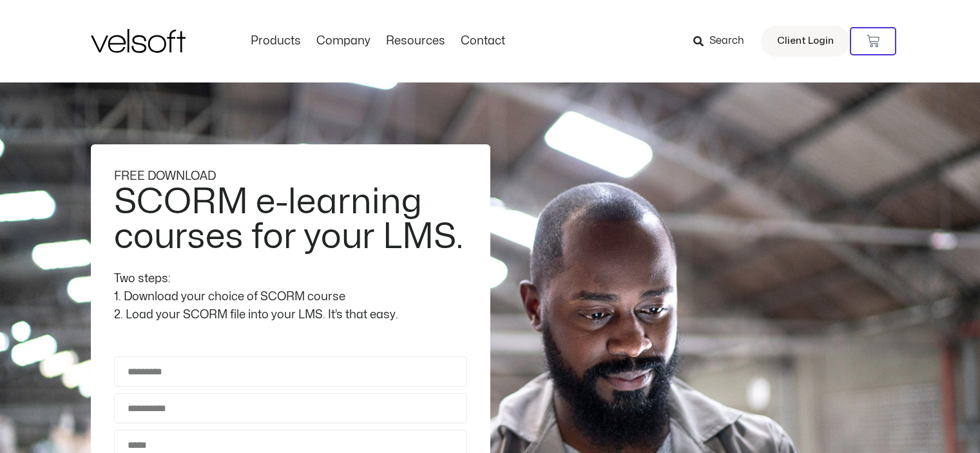 The height and width of the screenshot is (453, 980). Describe the element at coordinates (291, 279) in the screenshot. I see `div: Two steps:` at that location.